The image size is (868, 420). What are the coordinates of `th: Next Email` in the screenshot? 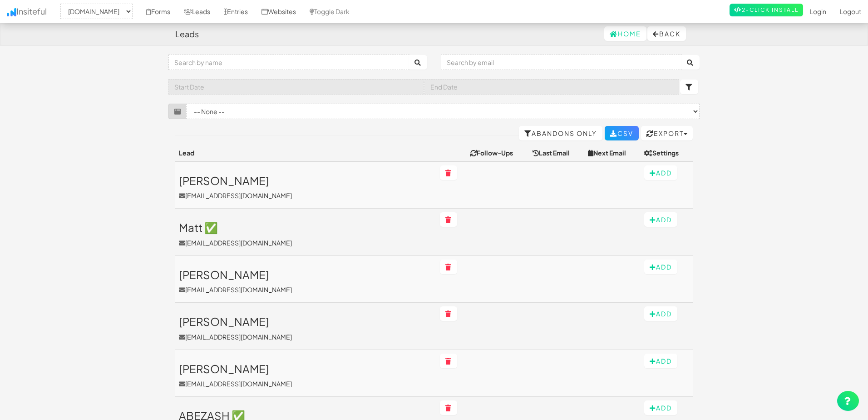 It's located at (612, 152).